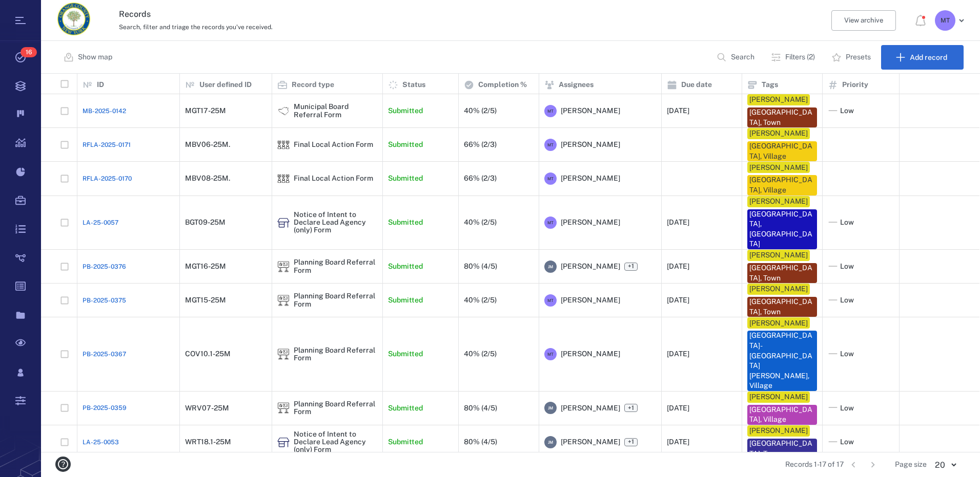  Describe the element at coordinates (106, 145) in the screenshot. I see `span: RFLA-2025-0171` at that location.